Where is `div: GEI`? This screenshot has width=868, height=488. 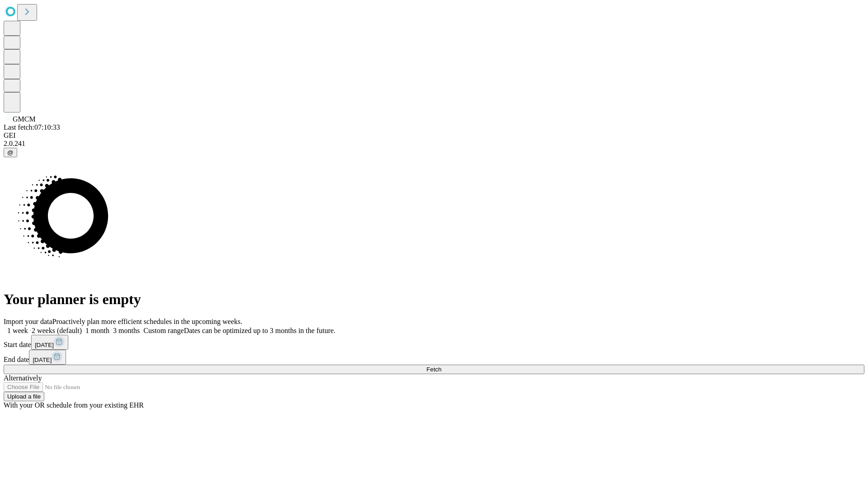 div: GEI is located at coordinates (434, 136).